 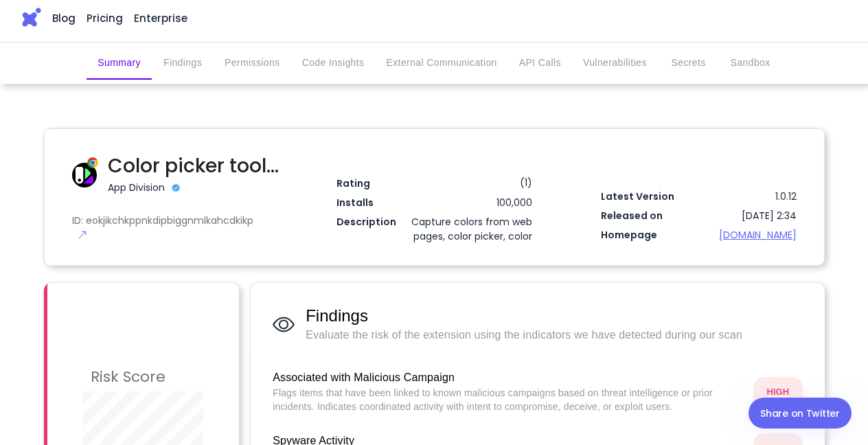 What do you see at coordinates (748, 196) in the screenshot?
I see `div: 1.0.12` at bounding box center [748, 196].